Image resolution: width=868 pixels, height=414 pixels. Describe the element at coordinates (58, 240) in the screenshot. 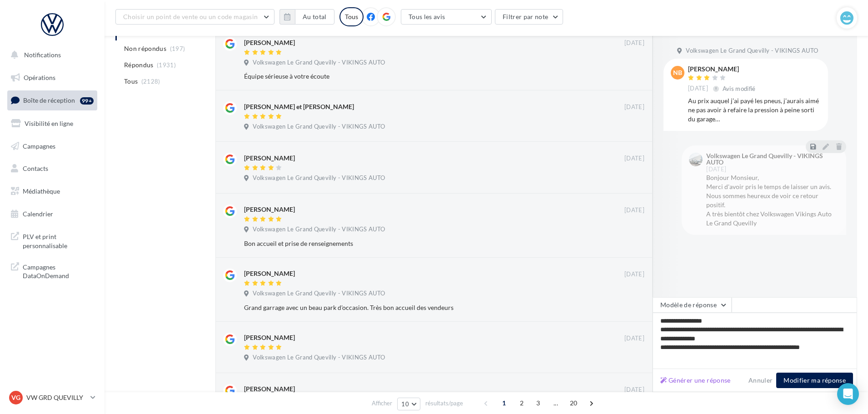

I see `span: PLV et print personnalisable` at that location.